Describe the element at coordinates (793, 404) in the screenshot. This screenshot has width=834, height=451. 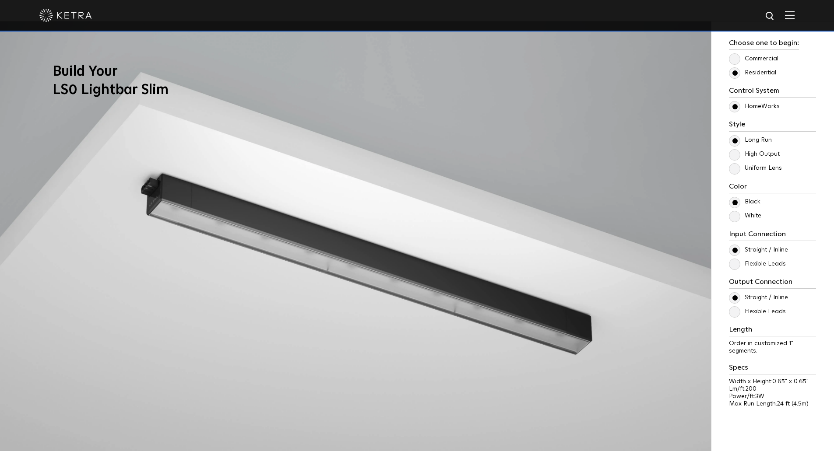
I see `span: 24 ft (4.5m)` at that location.